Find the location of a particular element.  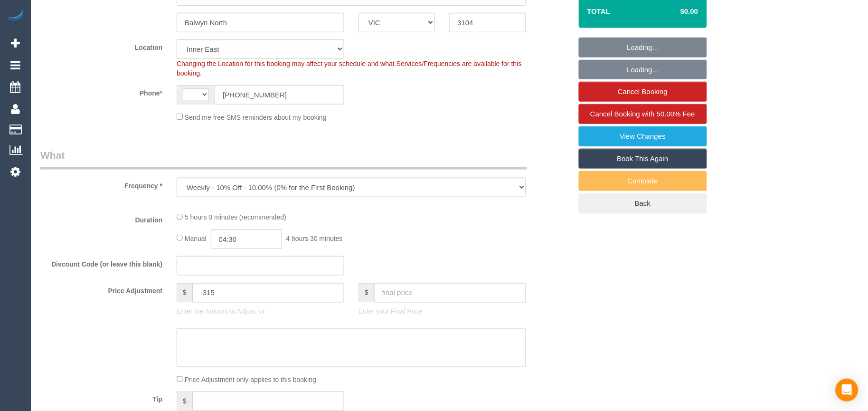

span: 5 hours 0 minutes (recommended) is located at coordinates (236, 218).